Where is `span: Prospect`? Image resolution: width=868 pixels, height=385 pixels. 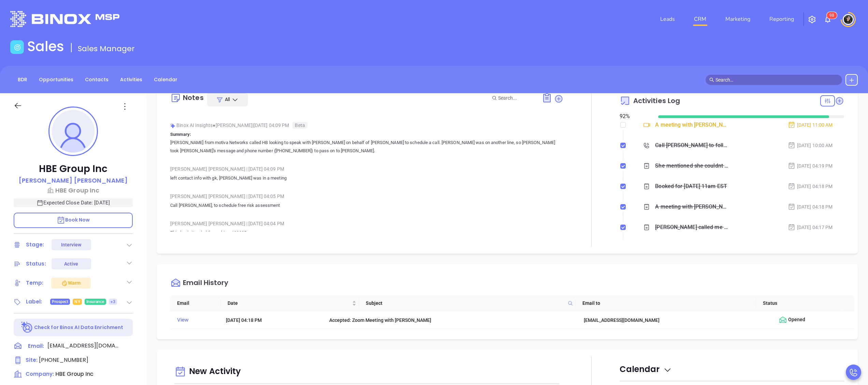 span: Prospect is located at coordinates (60, 302).